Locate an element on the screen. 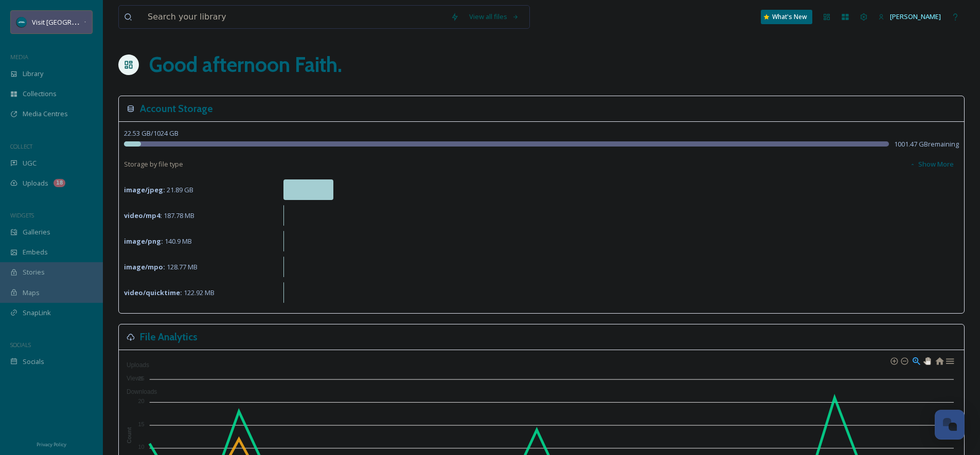  input: Search your library is located at coordinates (294, 17).